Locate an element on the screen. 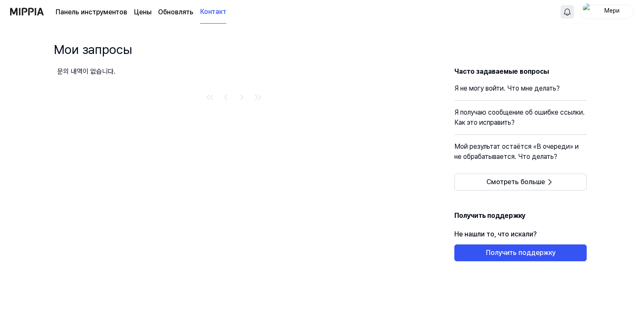 The image size is (644, 311). font: Часто задаваемые вопросы is located at coordinates (502, 71).